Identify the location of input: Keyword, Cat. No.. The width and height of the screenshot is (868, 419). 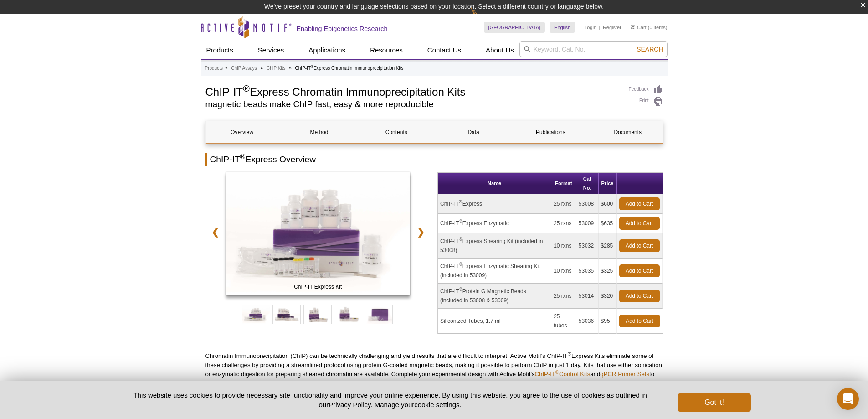
(594, 49).